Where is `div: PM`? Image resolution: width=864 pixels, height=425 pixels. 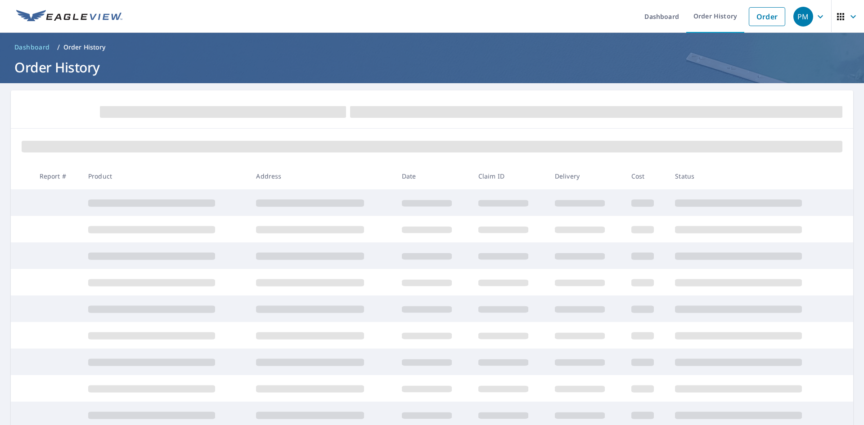
div: PM is located at coordinates (803, 17).